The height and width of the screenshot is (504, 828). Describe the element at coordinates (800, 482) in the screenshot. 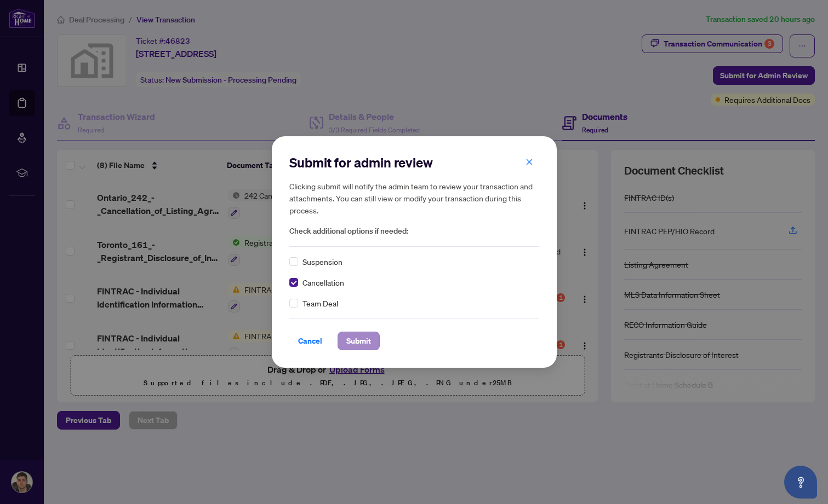

I see `button: Open asap` at that location.